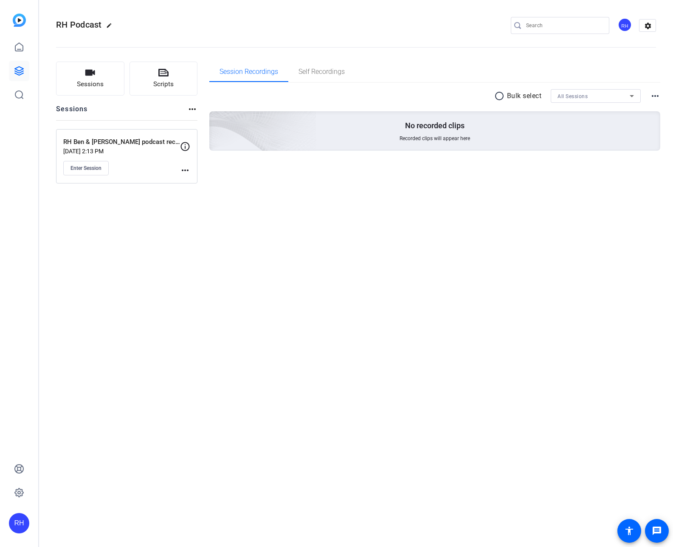 The width and height of the screenshot is (673, 547). What do you see at coordinates (524, 96) in the screenshot?
I see `p: Bulk select` at bounding box center [524, 96].